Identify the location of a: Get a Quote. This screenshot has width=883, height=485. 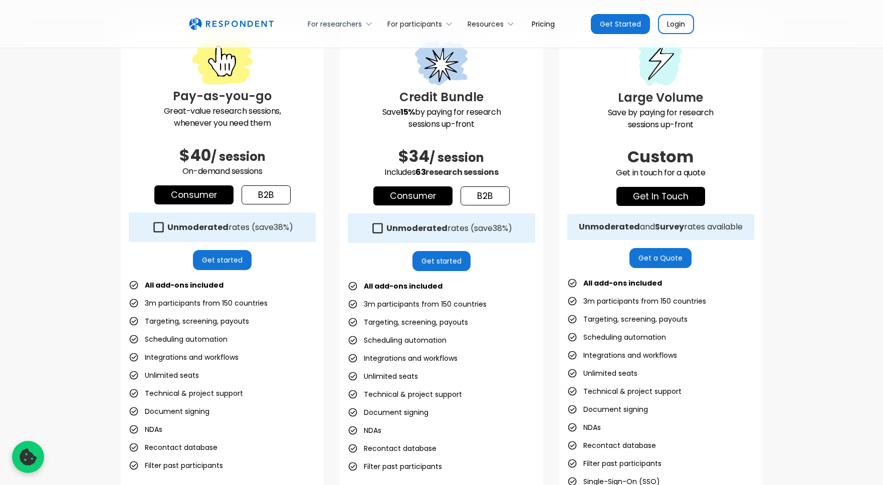
(660, 258).